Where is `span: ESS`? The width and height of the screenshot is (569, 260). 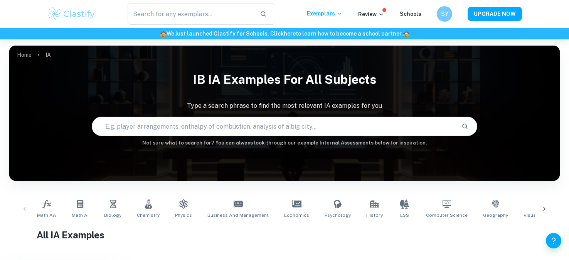 span: ESS is located at coordinates (405, 215).